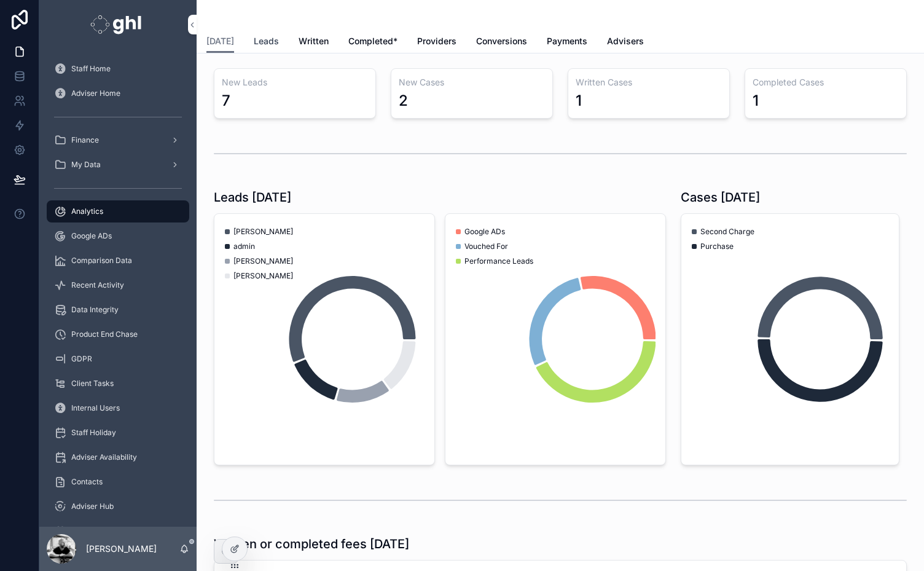 This screenshot has height=571, width=924. What do you see at coordinates (437, 41) in the screenshot?
I see `span: Providers` at bounding box center [437, 41].